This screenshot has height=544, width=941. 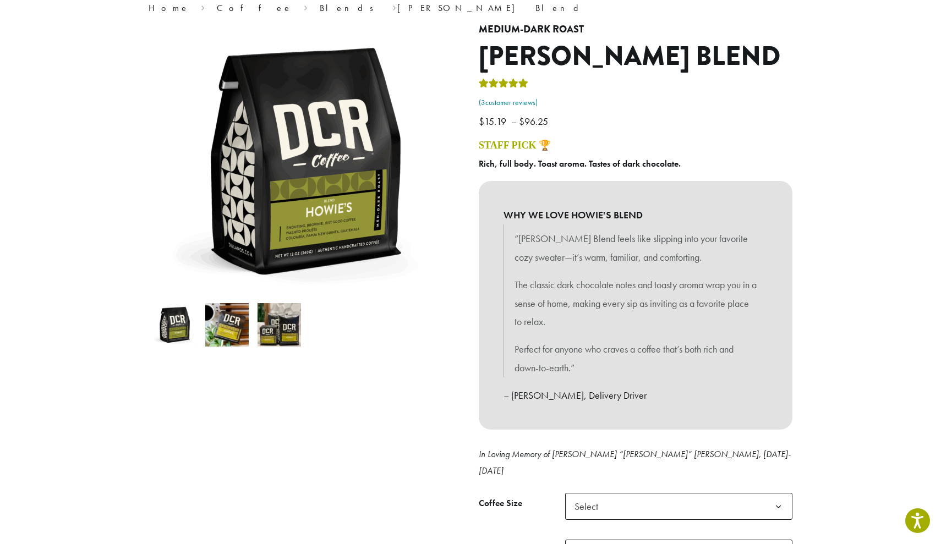 What do you see at coordinates (535, 121) in the screenshot?
I see `bdi: 96.25` at bounding box center [535, 121].